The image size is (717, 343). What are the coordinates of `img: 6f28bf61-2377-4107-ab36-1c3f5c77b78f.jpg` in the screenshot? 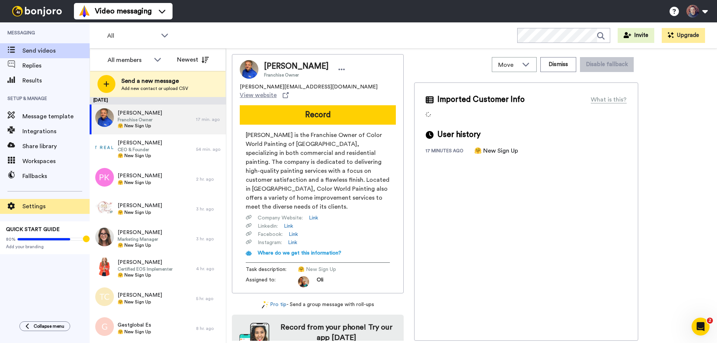 It's located at (105, 237).